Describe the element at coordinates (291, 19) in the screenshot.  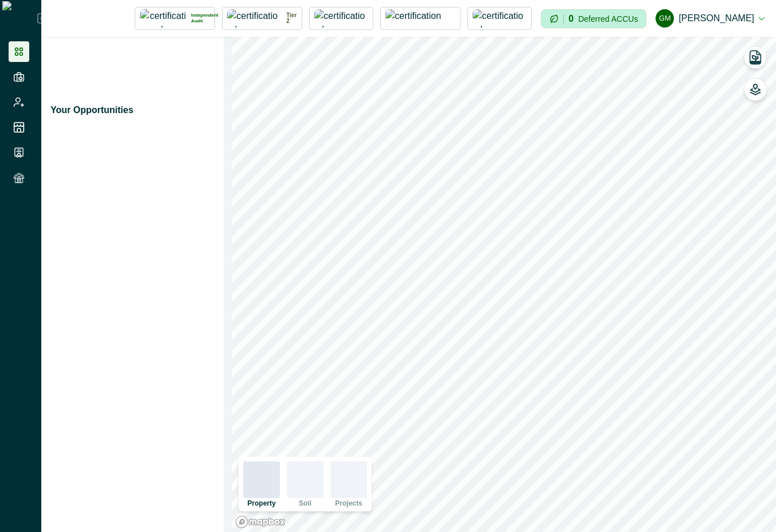
I see `p: Tier 2` at that location.